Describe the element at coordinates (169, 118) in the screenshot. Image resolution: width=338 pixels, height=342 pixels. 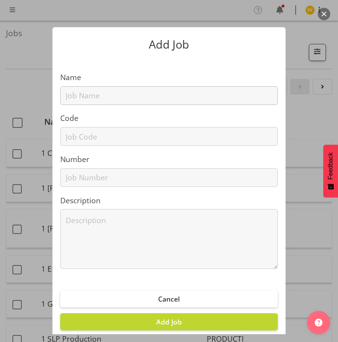
I see `label: Code` at that location.